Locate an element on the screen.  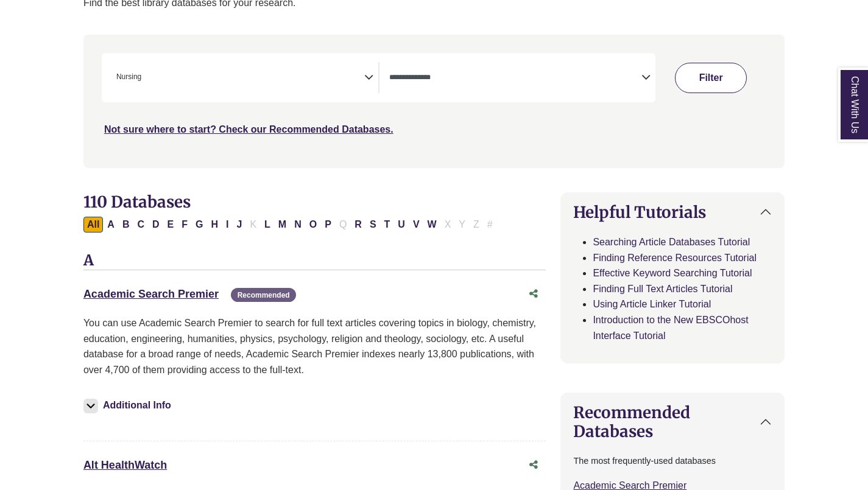
button: Filter Results E is located at coordinates (170, 225).